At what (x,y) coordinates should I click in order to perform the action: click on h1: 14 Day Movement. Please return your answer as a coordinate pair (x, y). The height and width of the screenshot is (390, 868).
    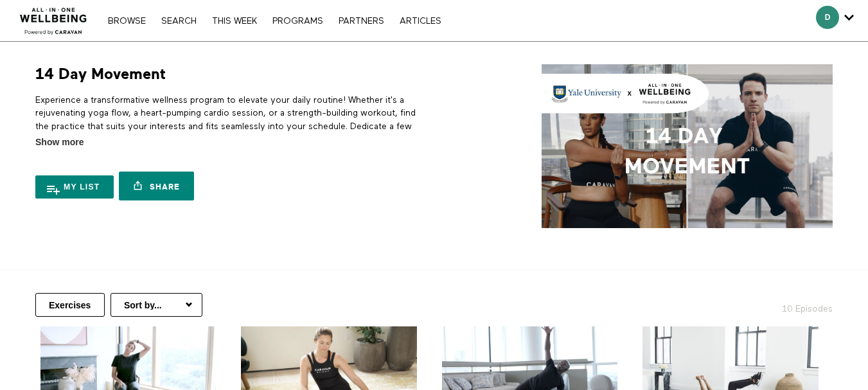
    Looking at the image, I should click on (100, 74).